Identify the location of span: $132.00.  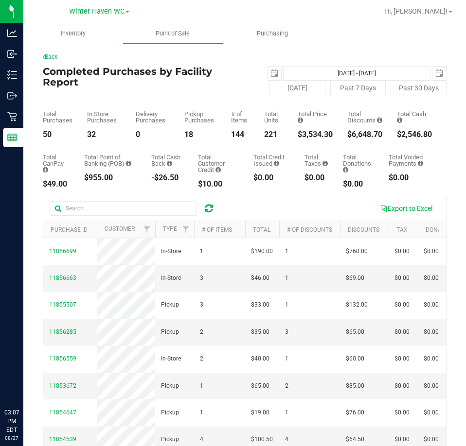
(357, 305).